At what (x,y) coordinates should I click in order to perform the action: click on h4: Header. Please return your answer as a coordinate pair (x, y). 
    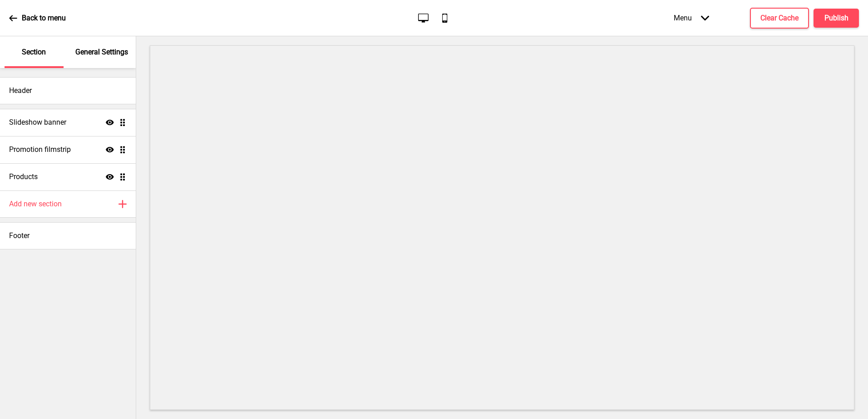
    Looking at the image, I should click on (21, 91).